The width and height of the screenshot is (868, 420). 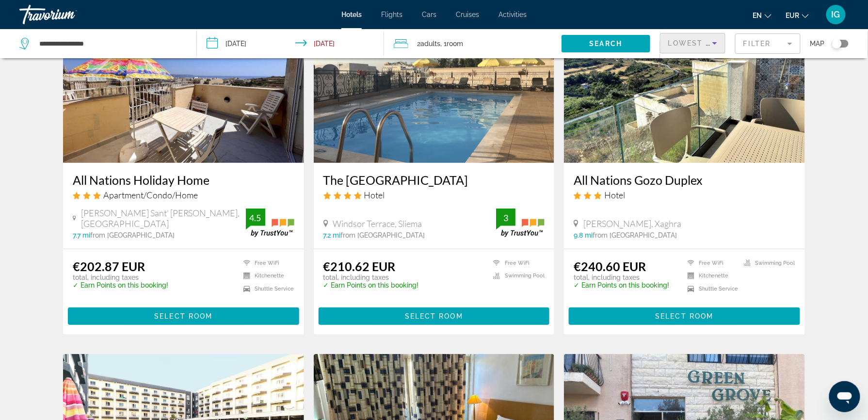 I want to click on span: Flights, so click(x=392, y=15).